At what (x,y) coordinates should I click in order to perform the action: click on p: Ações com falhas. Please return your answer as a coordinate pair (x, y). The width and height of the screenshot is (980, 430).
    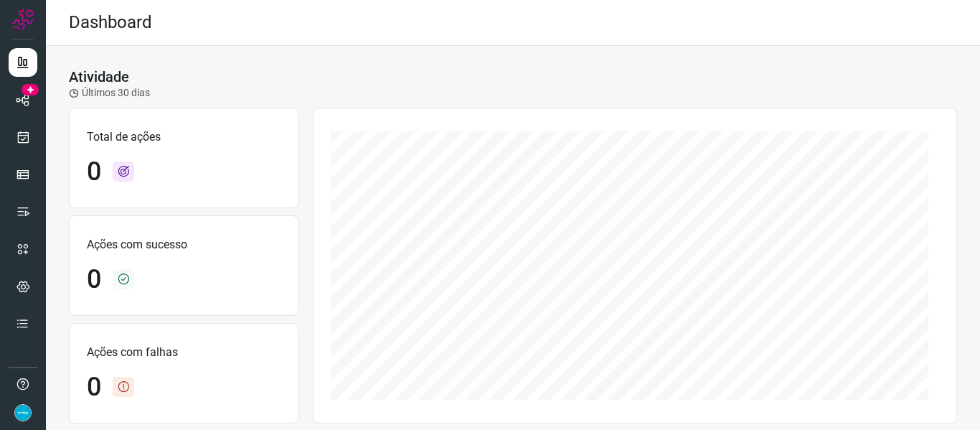
    Looking at the image, I should click on (183, 353).